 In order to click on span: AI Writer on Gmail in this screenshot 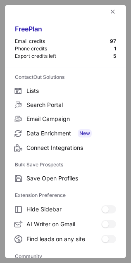, I will do `click(64, 225)`.